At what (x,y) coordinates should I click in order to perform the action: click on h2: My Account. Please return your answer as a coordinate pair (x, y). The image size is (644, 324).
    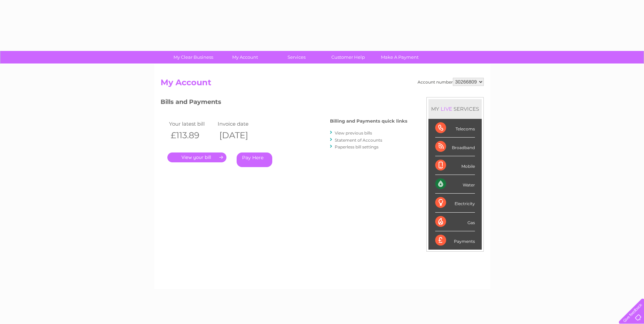
    Looking at the image, I should click on (322, 84).